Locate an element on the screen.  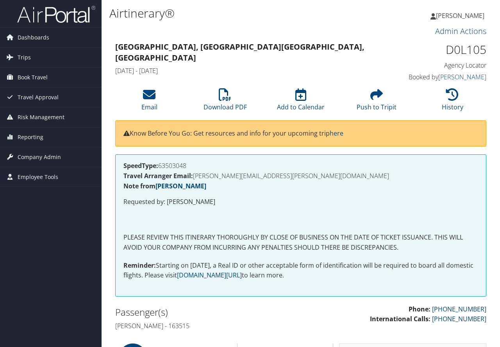
p: PLEASE REVIEW THIS ITINERARY THOROUGHLY BY CLOSE OF BUSINESS ON THE DATE OF TICKET ISSUANCE. THIS... is located at coordinates (301, 242).